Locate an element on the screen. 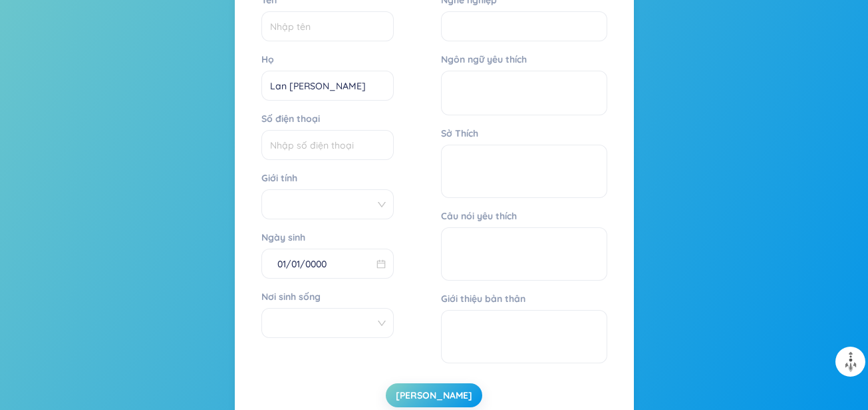  textarea: Câu nói yêu thích is located at coordinates (524, 253).